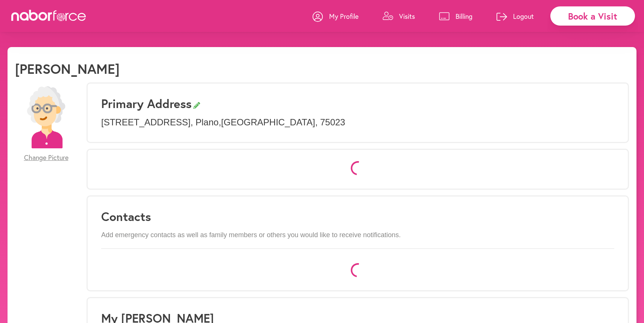  I want to click on a: Logout, so click(515, 16).